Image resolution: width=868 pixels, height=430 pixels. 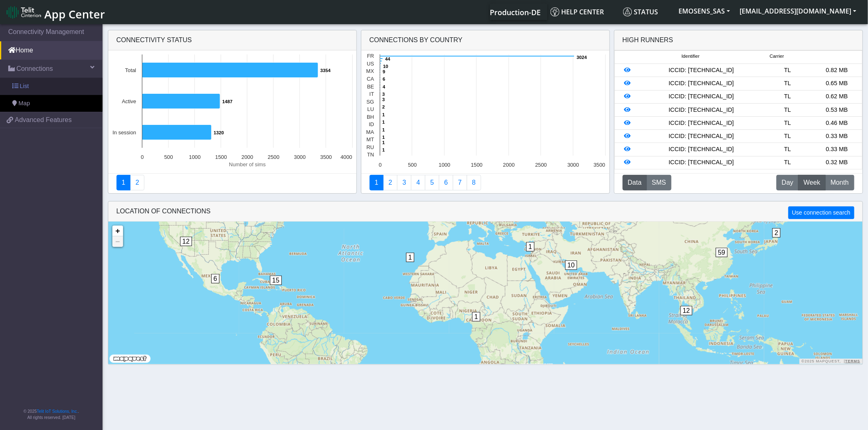 What do you see at coordinates (370, 71) in the screenshot?
I see `text: MX` at bounding box center [370, 71].